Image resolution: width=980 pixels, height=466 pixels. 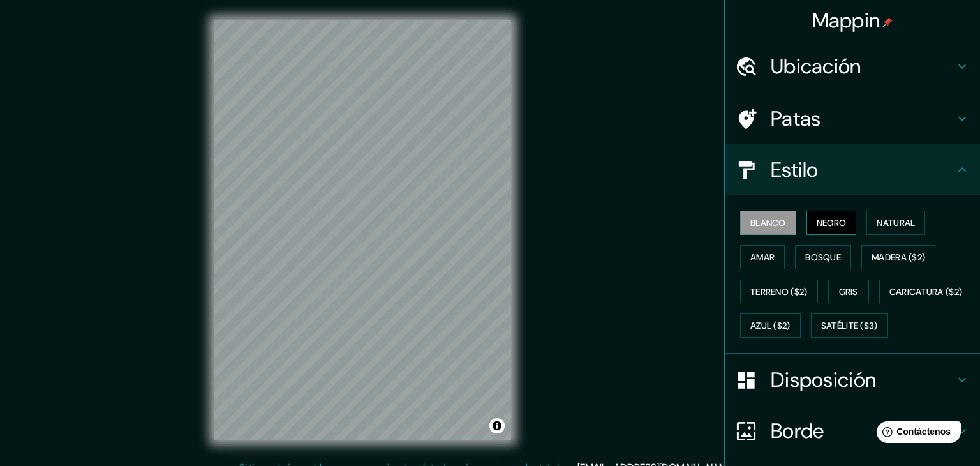 I want to click on img: pin-icon.png, so click(x=887, y=22).